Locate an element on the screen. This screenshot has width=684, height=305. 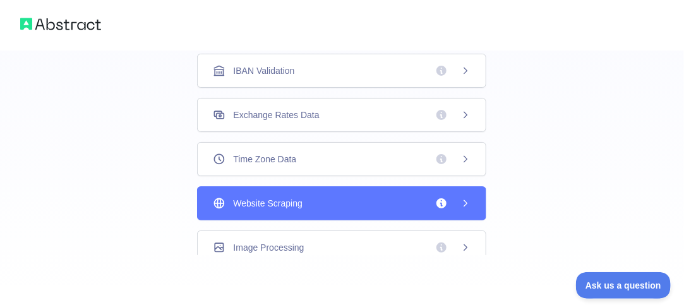
span: IBAN Validation is located at coordinates (263, 71).